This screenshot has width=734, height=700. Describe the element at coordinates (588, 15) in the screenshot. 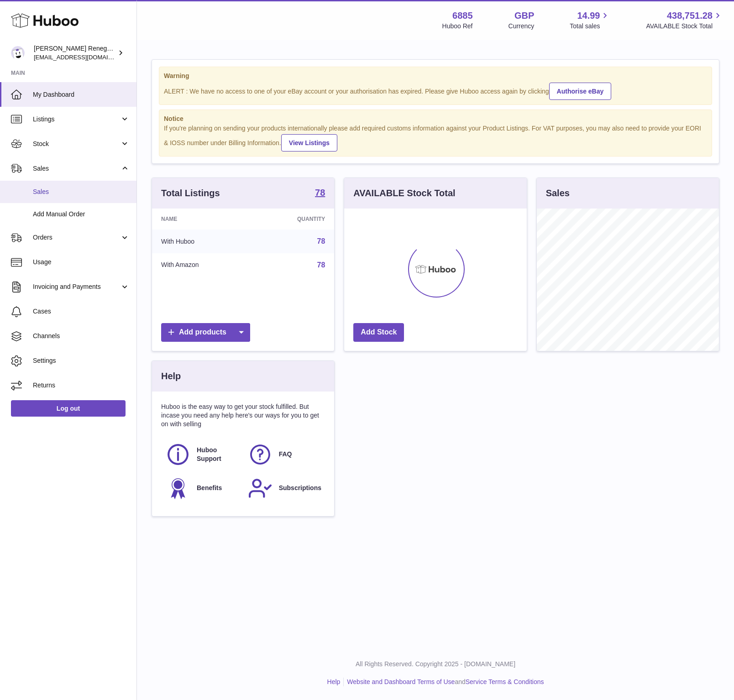

I see `span: 14.99` at that location.